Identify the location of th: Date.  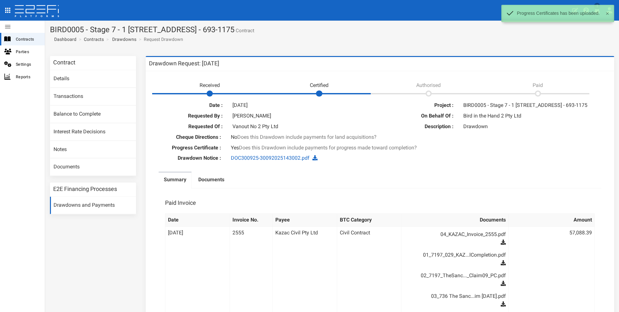
(197, 220).